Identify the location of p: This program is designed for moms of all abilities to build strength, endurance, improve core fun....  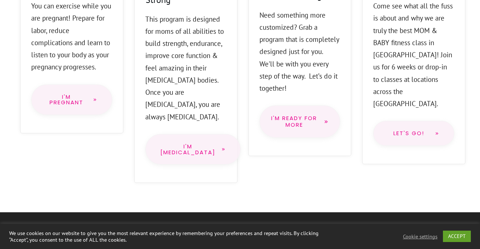
(186, 68).